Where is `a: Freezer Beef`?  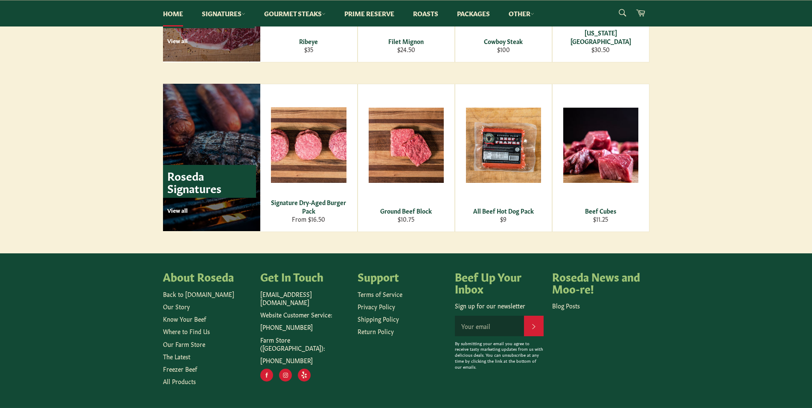 a: Freezer Beef is located at coordinates (180, 368).